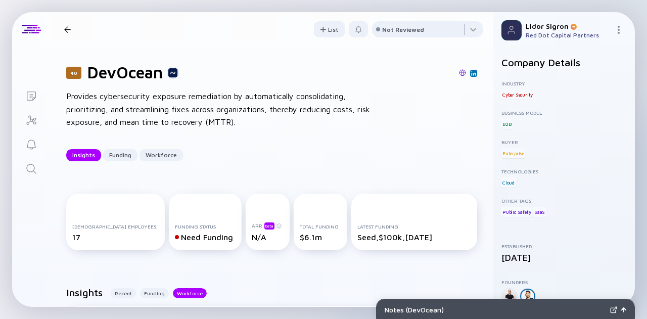  What do you see at coordinates (463, 73) in the screenshot?
I see `img: DevOcean Website` at bounding box center [463, 73].